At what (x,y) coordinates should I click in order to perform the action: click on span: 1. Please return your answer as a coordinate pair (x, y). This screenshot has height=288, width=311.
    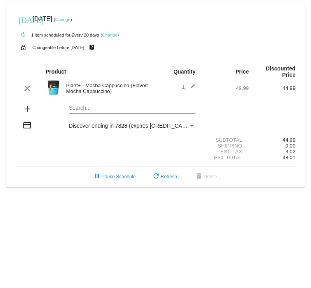
    Looking at the image, I should click on (188, 87).